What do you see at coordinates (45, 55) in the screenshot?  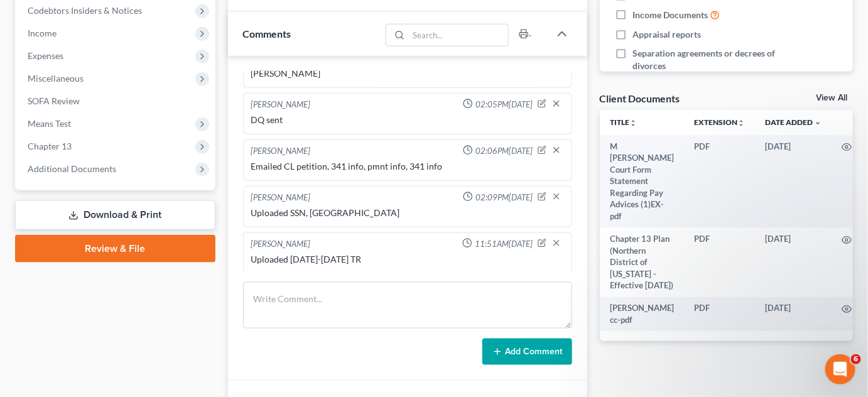 I see `span: Expenses` at bounding box center [45, 55].